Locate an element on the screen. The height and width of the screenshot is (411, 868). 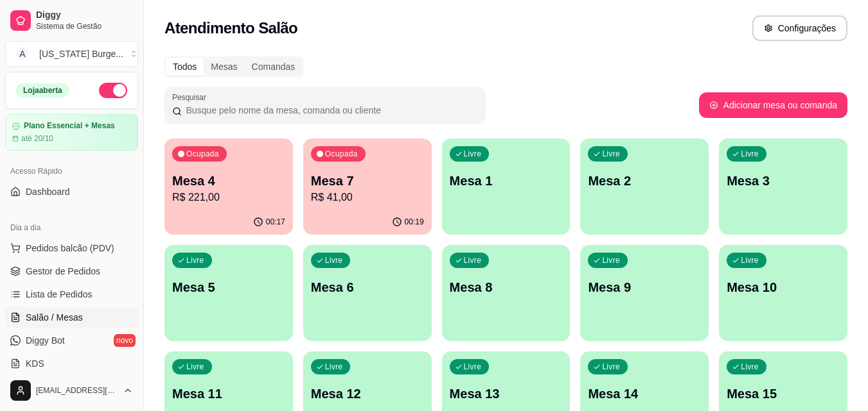
span: Lista de Pedidos is located at coordinates (59, 295).